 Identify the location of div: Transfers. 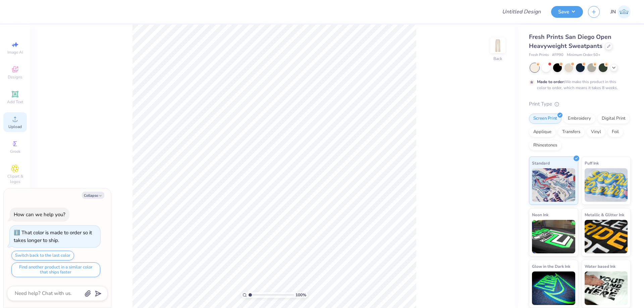
(571, 132).